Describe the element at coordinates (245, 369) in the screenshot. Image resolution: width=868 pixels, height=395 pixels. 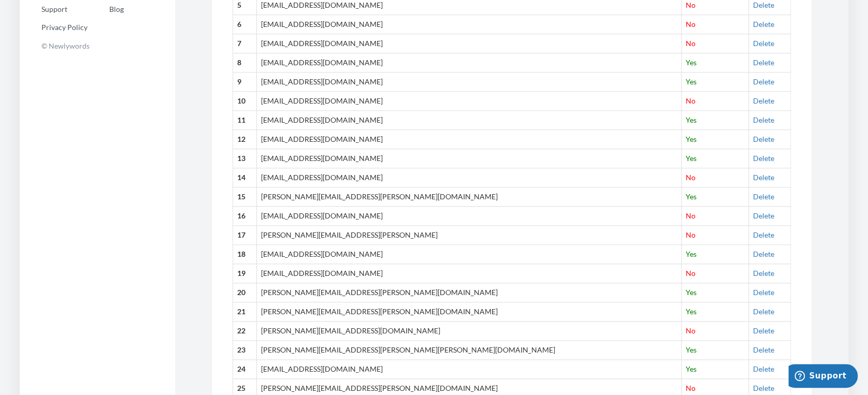
I see `th: 24` at that location.